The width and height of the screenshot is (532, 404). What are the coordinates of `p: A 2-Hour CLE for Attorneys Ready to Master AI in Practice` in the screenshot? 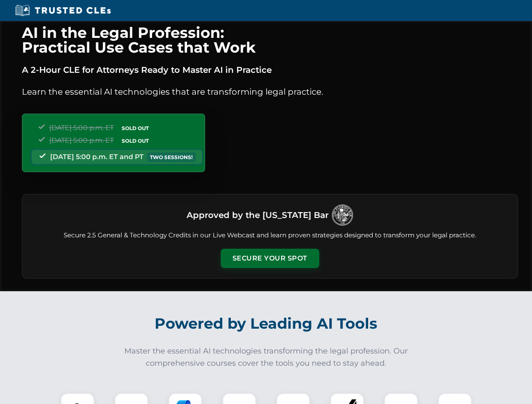 It's located at (270, 70).